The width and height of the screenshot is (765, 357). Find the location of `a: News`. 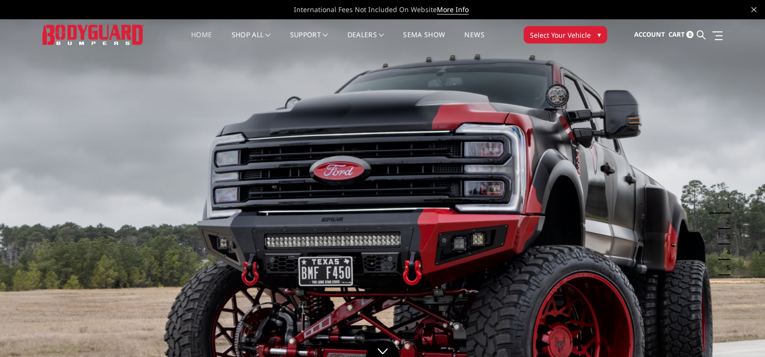

a: News is located at coordinates (474, 41).